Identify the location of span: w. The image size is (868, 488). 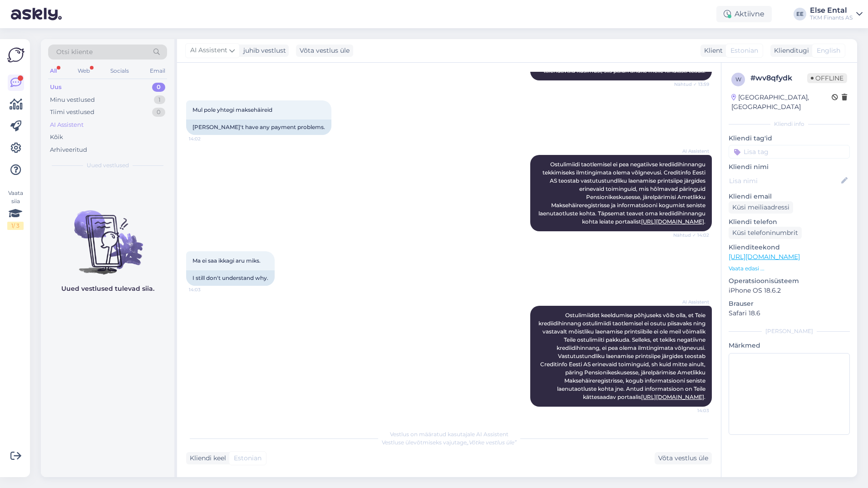
(738, 79).